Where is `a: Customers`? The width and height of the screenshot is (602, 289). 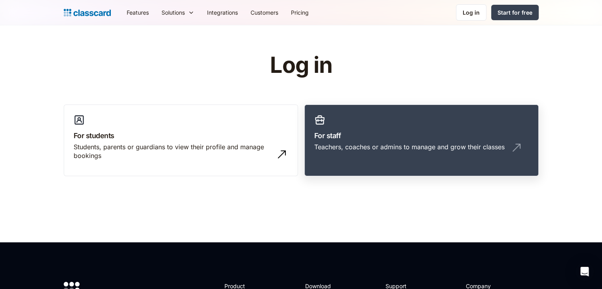 a: Customers is located at coordinates (264, 12).